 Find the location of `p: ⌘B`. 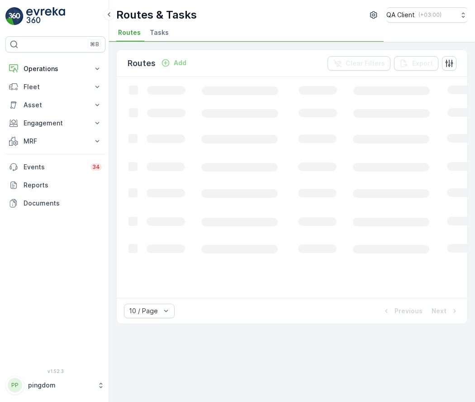

p: ⌘B is located at coordinates (95, 44).